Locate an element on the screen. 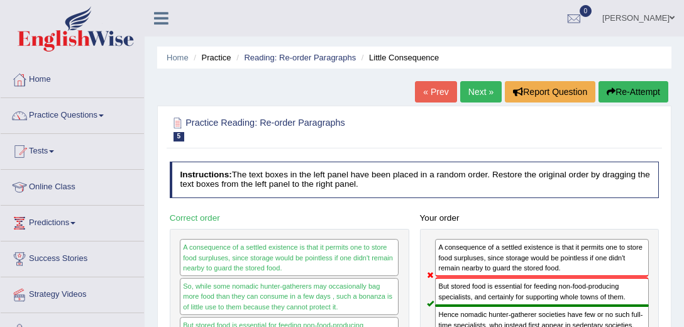 This screenshot has height=327, width=684. button: Report Question is located at coordinates (550, 92).